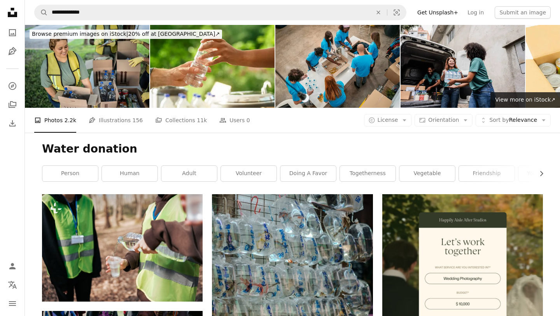  I want to click on span: Relevance, so click(513, 120).